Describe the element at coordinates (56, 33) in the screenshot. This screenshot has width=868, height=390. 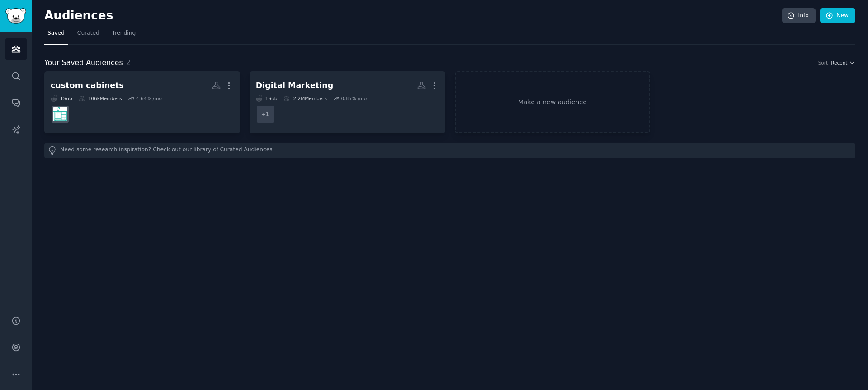
I see `span: Saved` at that location.